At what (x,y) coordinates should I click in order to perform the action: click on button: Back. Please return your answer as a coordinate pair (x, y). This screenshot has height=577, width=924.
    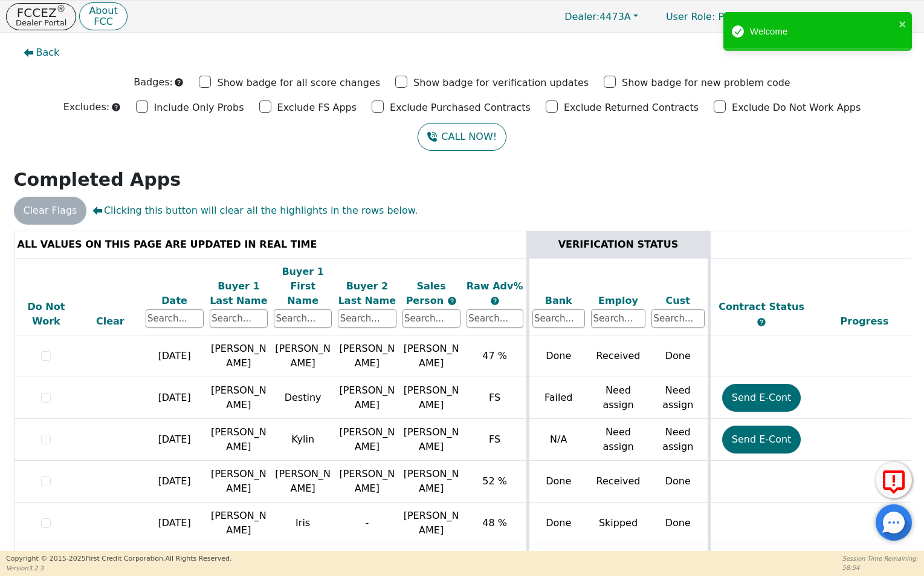
    Looking at the image, I should click on (42, 53).